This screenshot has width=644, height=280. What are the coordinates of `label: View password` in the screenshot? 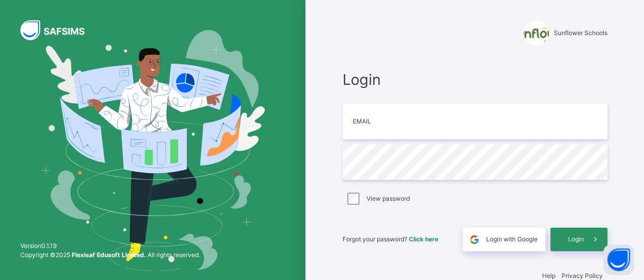 It's located at (388, 198).